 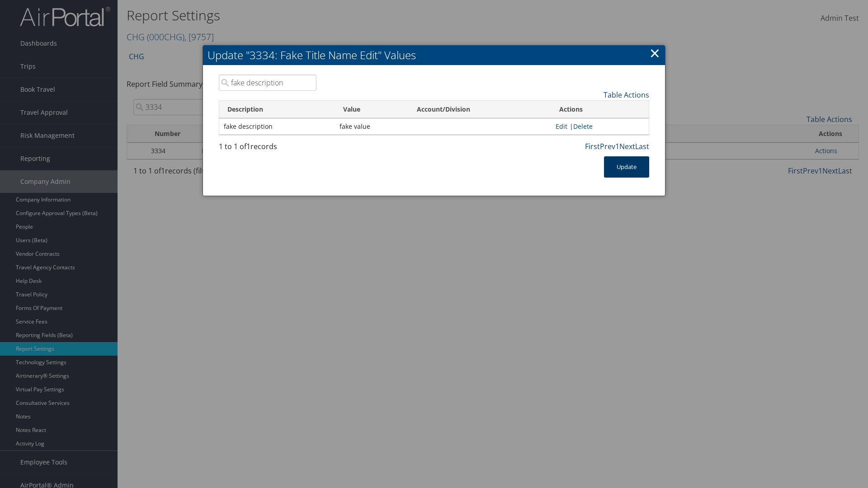 What do you see at coordinates (626, 95) in the screenshot?
I see `a: Table Actions` at bounding box center [626, 95].